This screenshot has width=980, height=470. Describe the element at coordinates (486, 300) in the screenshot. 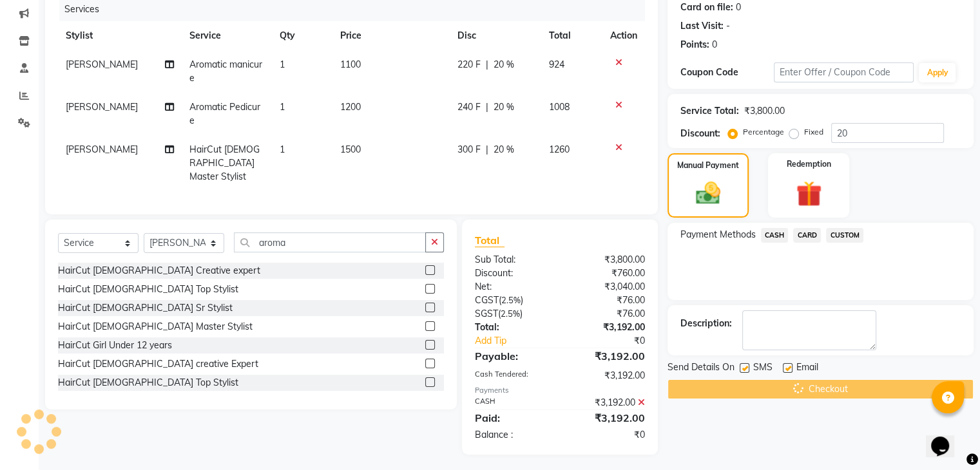

I see `span: CGST` at that location.